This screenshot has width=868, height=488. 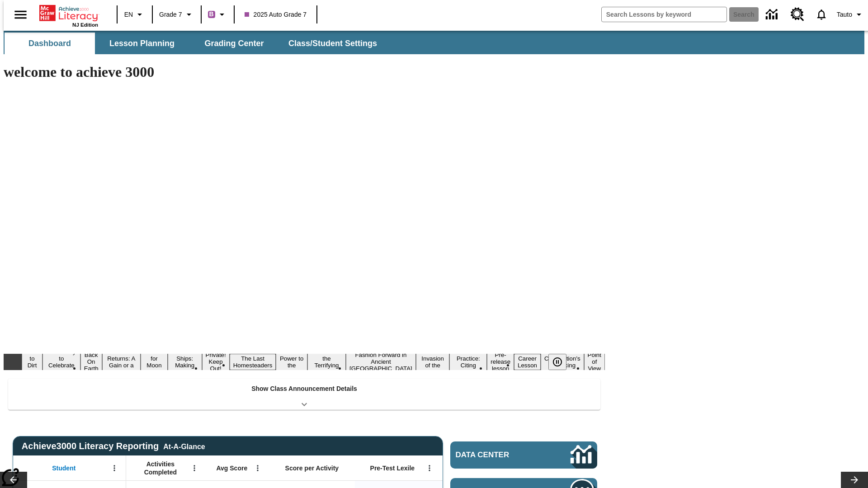 I want to click on div: Home, so click(x=68, y=16).